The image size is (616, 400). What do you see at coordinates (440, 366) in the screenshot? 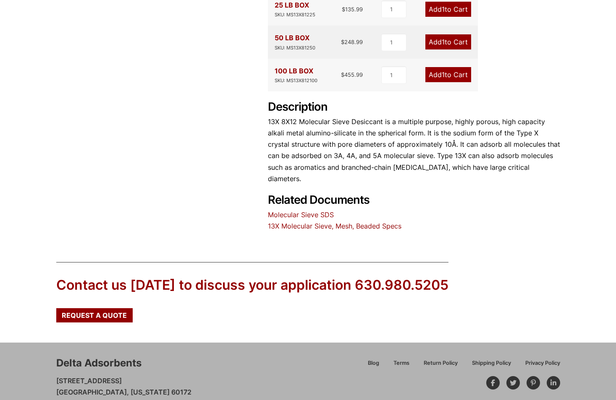
I see `a: Return Policy` at bounding box center [440, 366].